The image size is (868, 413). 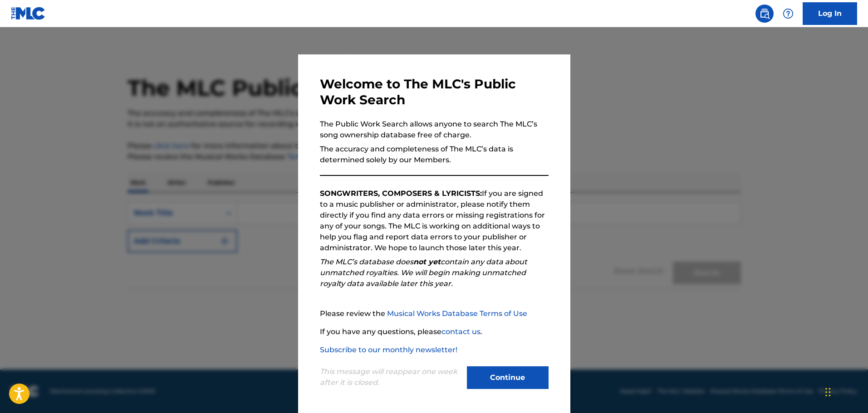 What do you see at coordinates (765, 14) in the screenshot?
I see `a: Public Search` at bounding box center [765, 14].